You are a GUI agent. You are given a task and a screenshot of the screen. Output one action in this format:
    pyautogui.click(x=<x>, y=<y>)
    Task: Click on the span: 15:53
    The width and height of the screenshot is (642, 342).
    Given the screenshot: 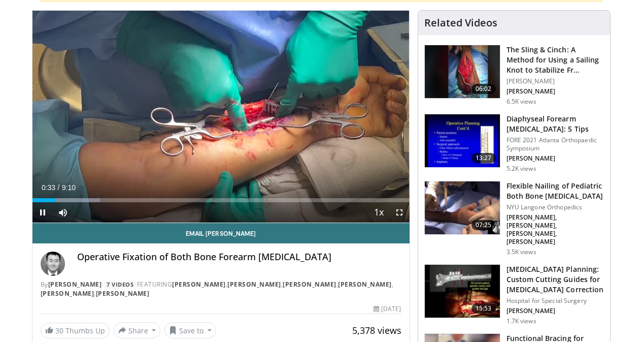 What is the action you would take?
    pyautogui.click(x=484, y=308)
    